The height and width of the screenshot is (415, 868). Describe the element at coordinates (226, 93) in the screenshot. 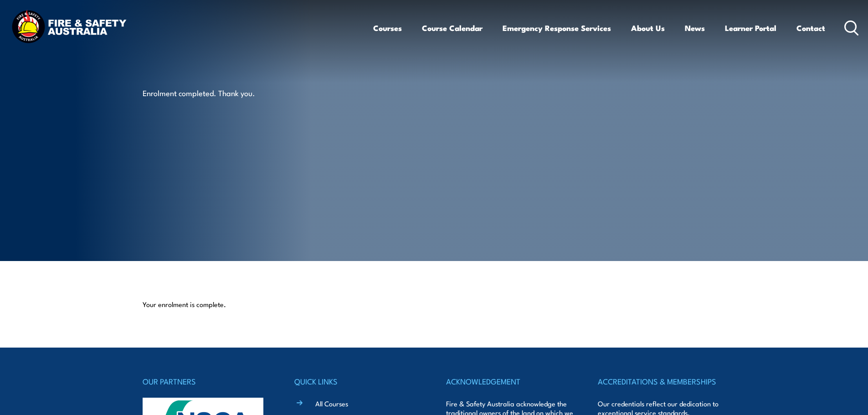

I see `p: Enrolment completed. Thank you.` at that location.